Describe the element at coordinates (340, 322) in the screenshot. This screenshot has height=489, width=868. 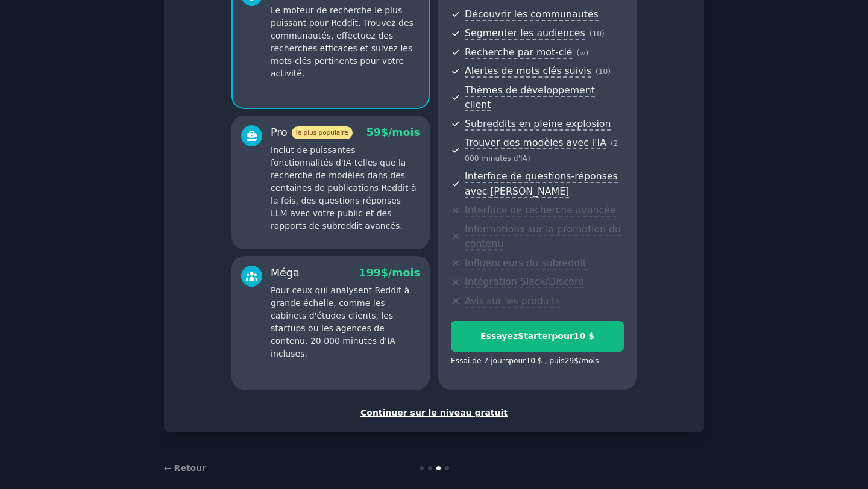
I see `font: Pour ceux qui analysent Reddit à grande échelle, comme les cabinets d'études clients, les startup...` at that location.